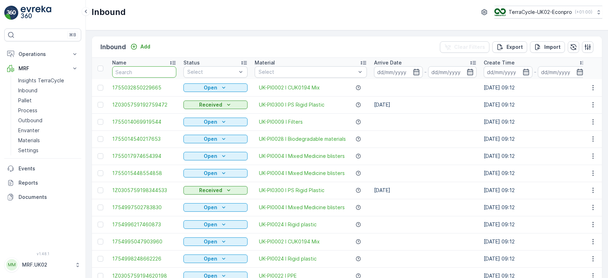 This screenshot has height=278, width=608. Describe the element at coordinates (515, 47) in the screenshot. I see `p: Export` at that location.